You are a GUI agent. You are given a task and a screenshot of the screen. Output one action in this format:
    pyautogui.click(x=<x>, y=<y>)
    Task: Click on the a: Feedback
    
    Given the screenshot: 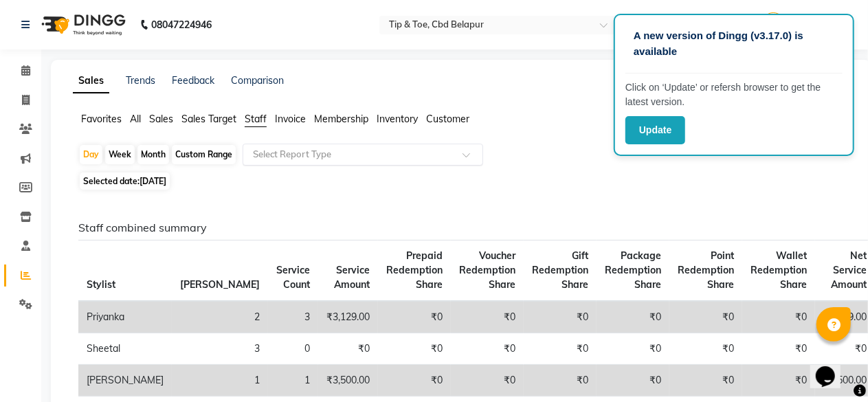 What is the action you would take?
    pyautogui.click(x=193, y=80)
    